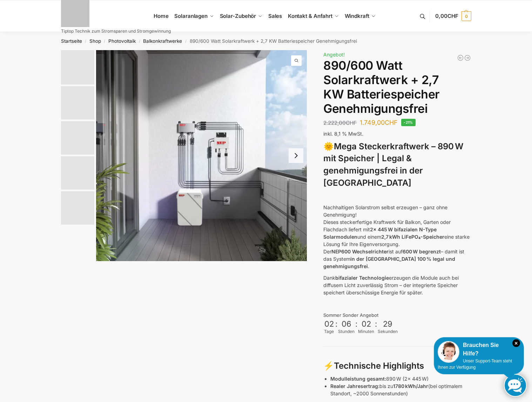  Describe the element at coordinates (467, 16) in the screenshot. I see `span: 0` at that location.